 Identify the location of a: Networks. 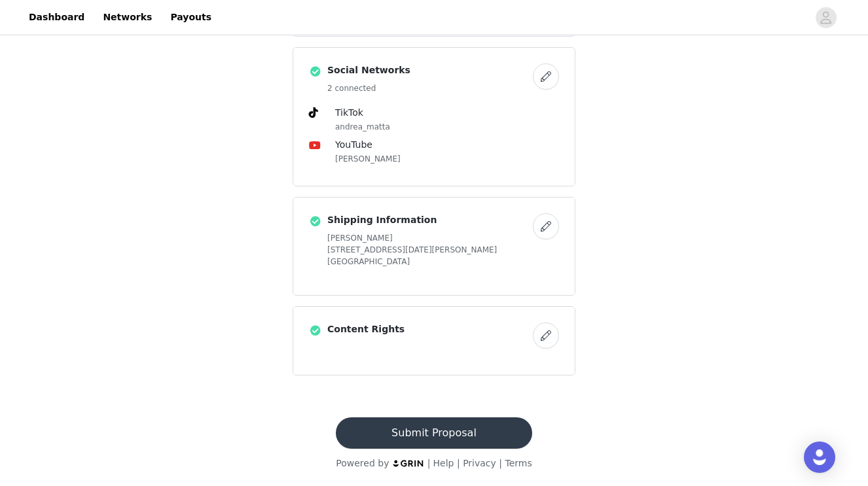
(127, 17).